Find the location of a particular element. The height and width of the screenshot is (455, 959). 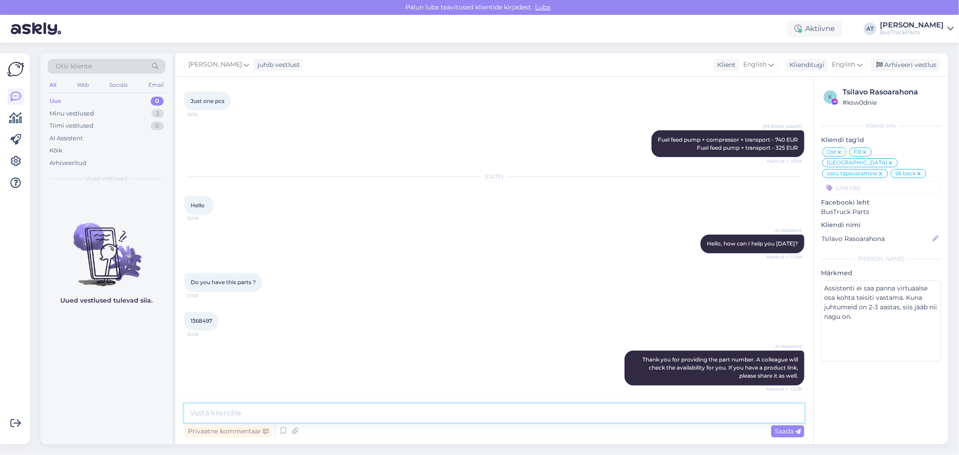

input: Lisa tag is located at coordinates (881, 187).